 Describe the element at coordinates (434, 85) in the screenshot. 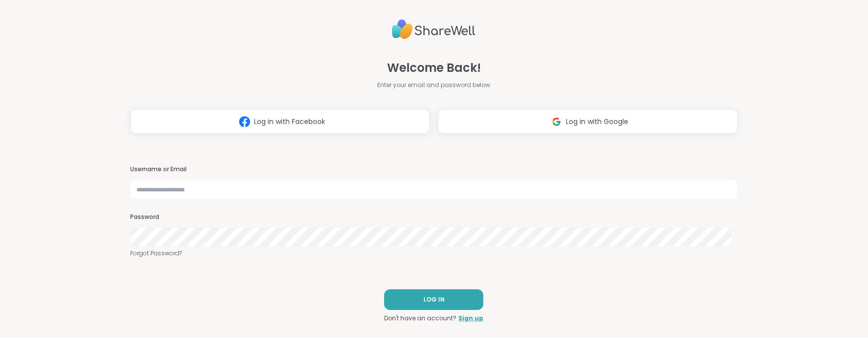

I see `span: Enter your email and password below` at that location.